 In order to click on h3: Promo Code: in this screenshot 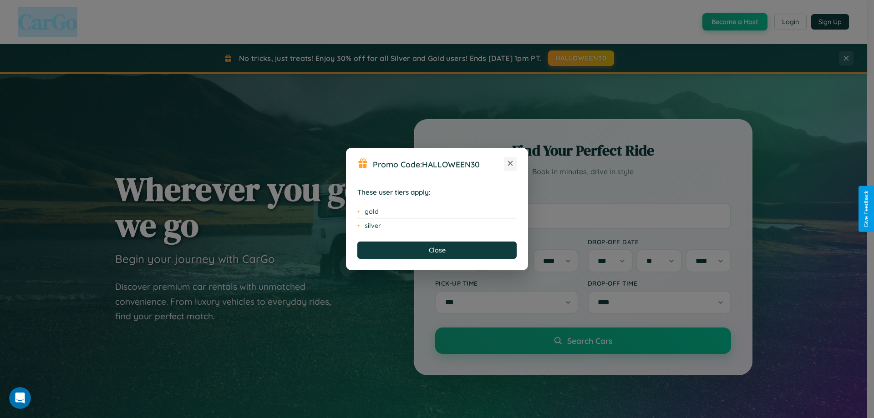, I will do `click(438, 164)`.